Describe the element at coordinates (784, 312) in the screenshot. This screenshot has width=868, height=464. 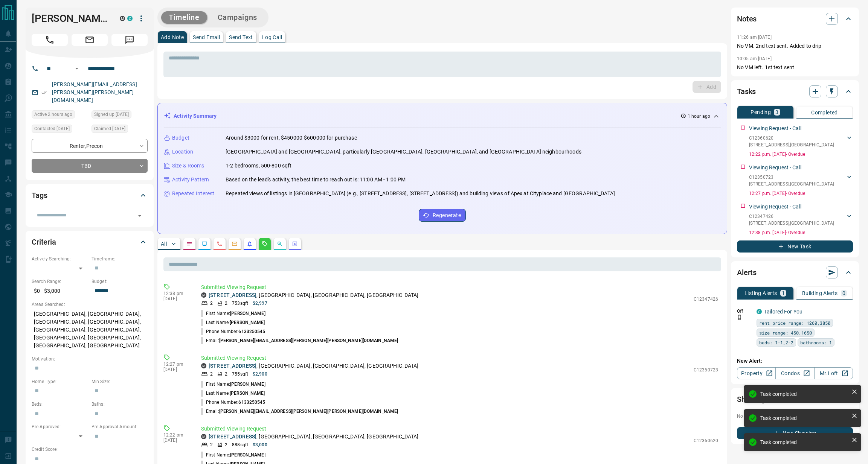
I see `a: Tailored For You` at that location.